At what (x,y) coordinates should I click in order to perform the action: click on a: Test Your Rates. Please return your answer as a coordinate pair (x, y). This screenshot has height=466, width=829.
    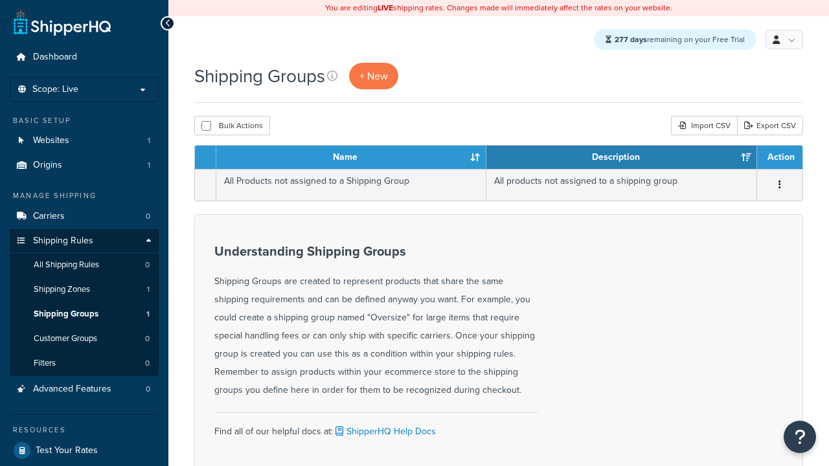
    Looking at the image, I should click on (84, 451).